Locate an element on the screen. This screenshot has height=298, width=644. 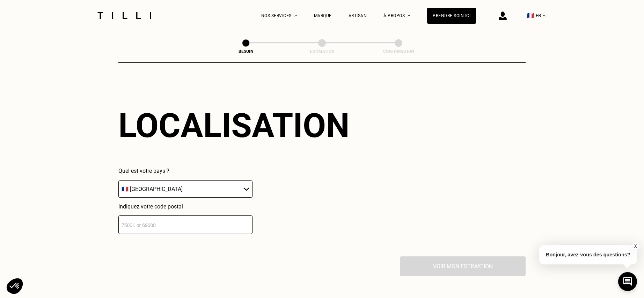
div: Besoin is located at coordinates (246, 51).